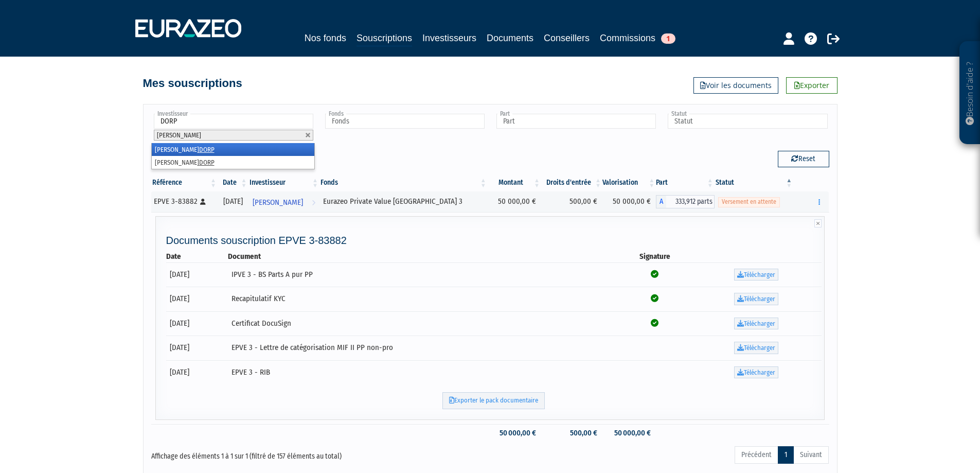  What do you see at coordinates (668, 39) in the screenshot?
I see `span: 1` at bounding box center [668, 39].